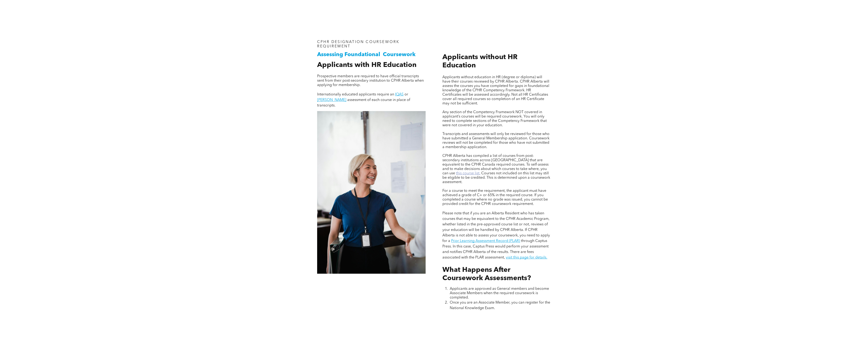 The height and width of the screenshot is (339, 868). Describe the element at coordinates (406, 94) in the screenshot. I see `span: or` at that location.